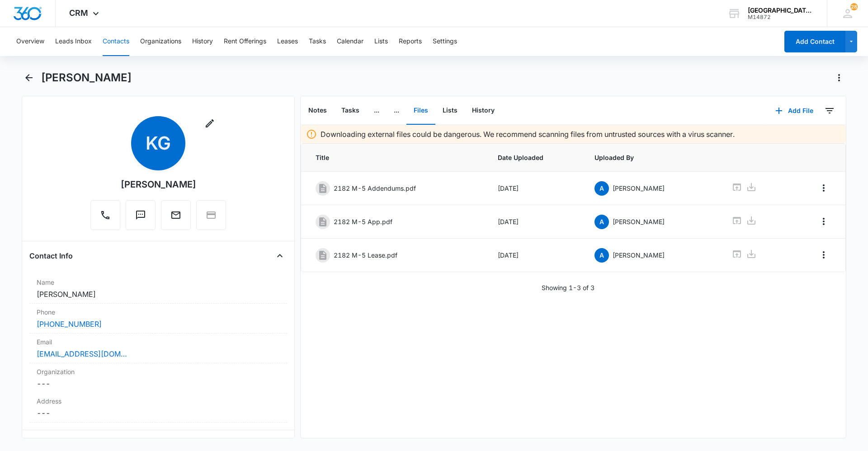 The height and width of the screenshot is (451, 868). I want to click on button: Settings, so click(445, 42).